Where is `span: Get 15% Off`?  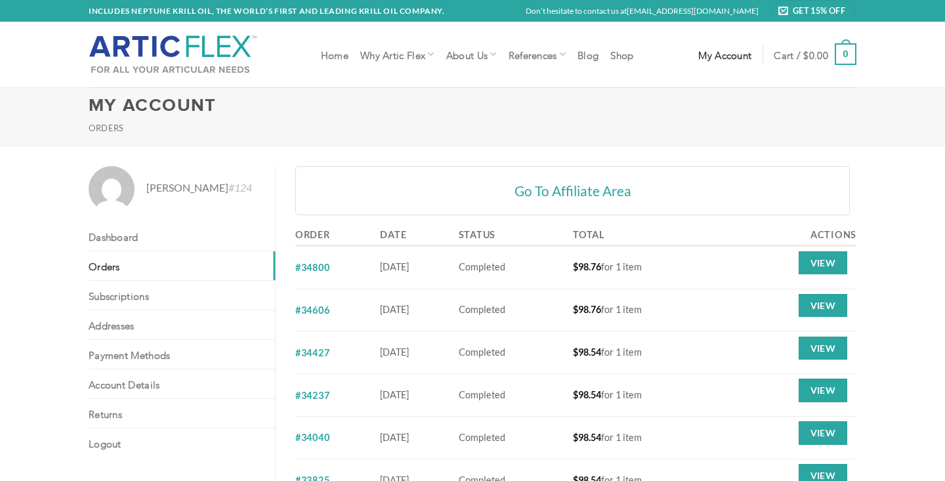 span: Get 15% Off is located at coordinates (821, 10).